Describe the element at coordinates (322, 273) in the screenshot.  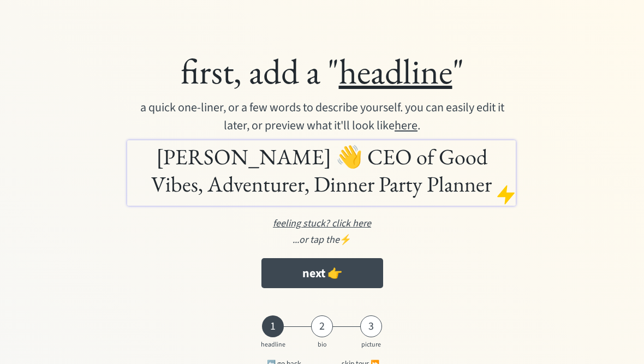
I see `button: next 👉` at that location.